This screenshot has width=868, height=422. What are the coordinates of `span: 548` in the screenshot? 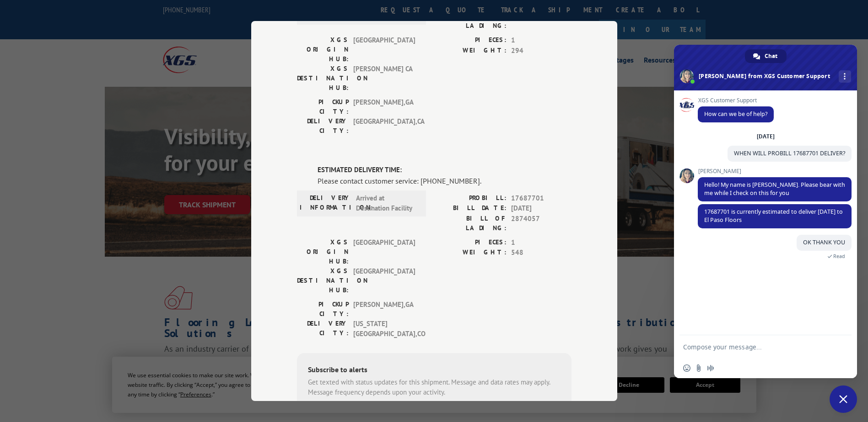 It's located at (542, 253).